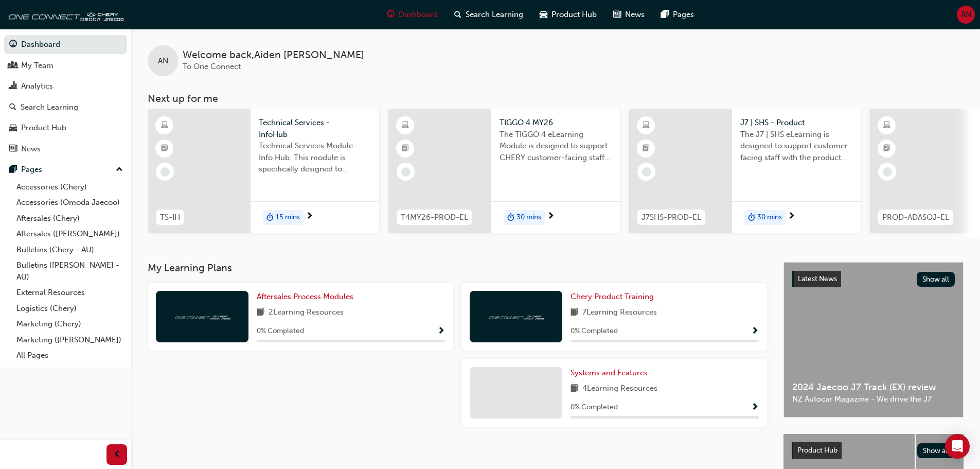  Describe the element at coordinates (419, 14) in the screenshot. I see `span: Dashboard` at that location.